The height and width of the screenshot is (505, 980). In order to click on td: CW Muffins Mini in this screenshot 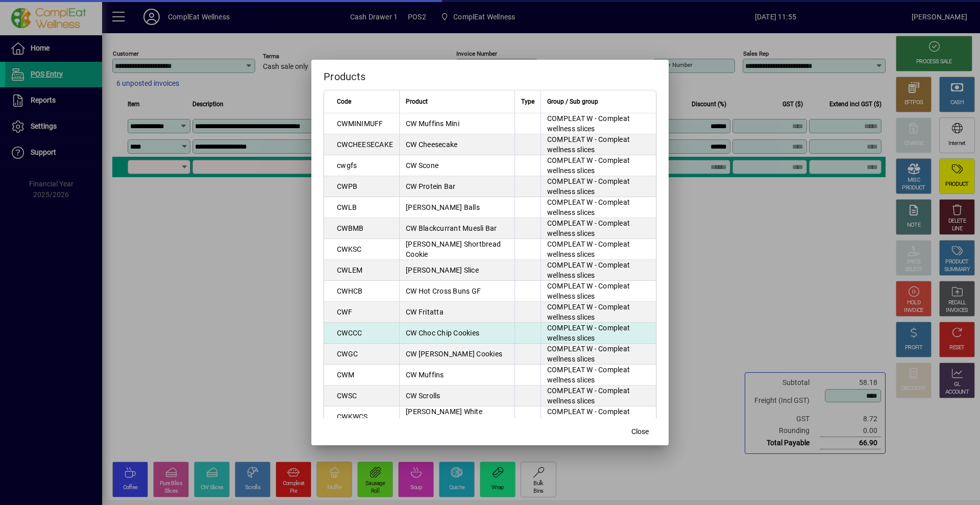, I will do `click(457, 124)`.